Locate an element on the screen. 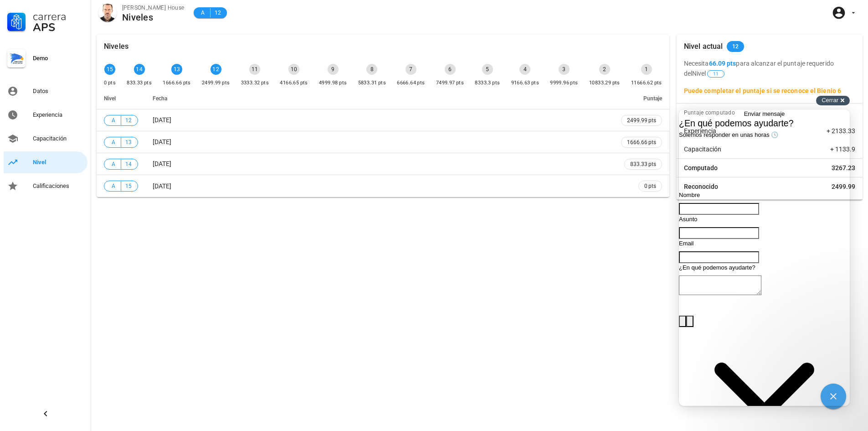  b: Puede completar el puntaje si se reconoce el Bienio 6 is located at coordinates (762, 91).